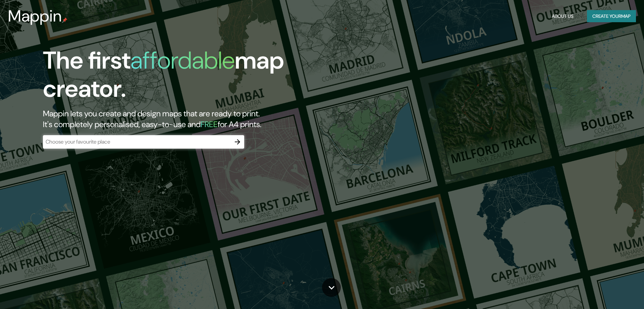  What do you see at coordinates (209, 124) in the screenshot?
I see `h5: FREE` at bounding box center [209, 124].